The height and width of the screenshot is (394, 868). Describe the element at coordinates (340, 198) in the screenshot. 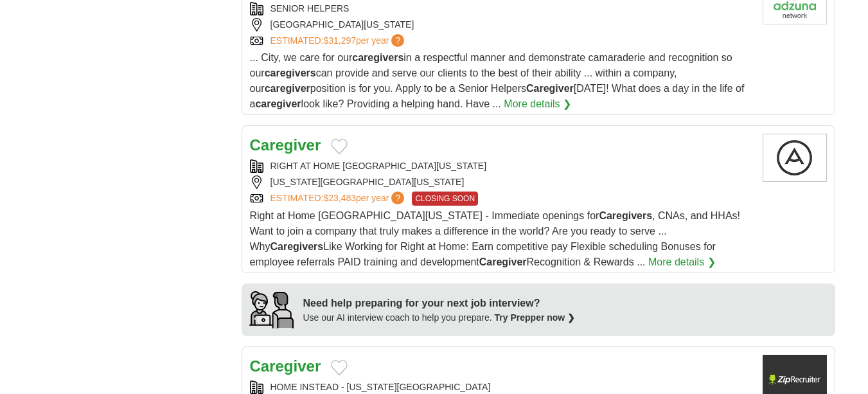

I see `span: $23,483` at that location.